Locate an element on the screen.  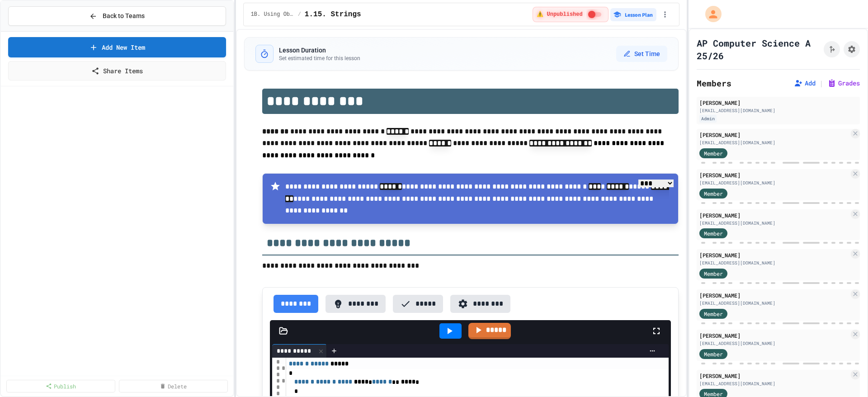
a: Add New Item is located at coordinates (117, 47).